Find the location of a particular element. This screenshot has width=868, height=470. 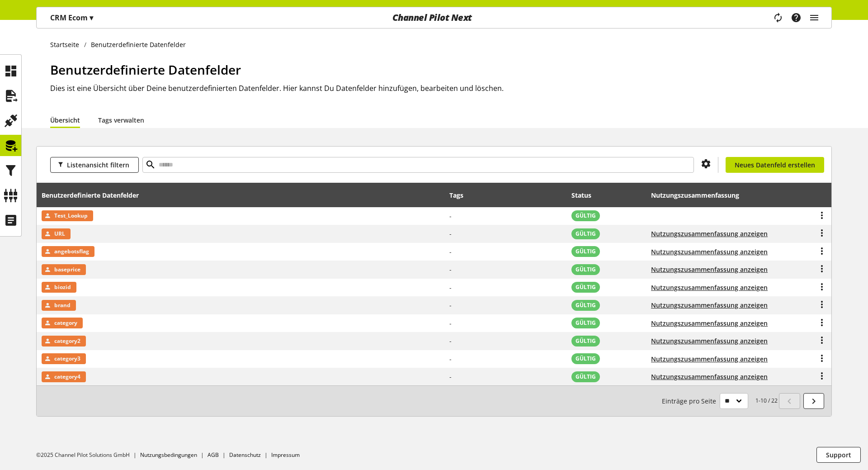

span: category2 is located at coordinates (68, 341).